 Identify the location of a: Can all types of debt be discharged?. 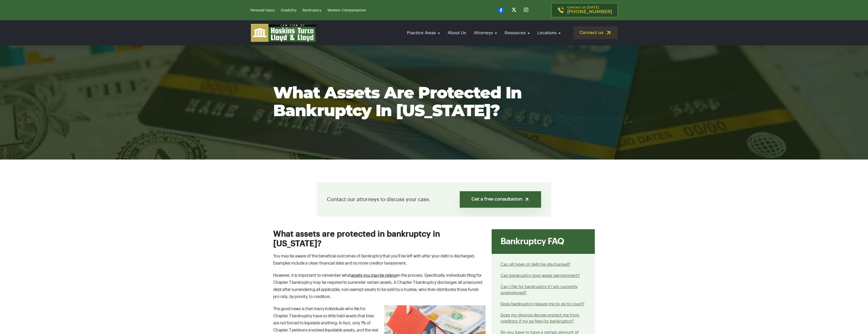
(536, 265).